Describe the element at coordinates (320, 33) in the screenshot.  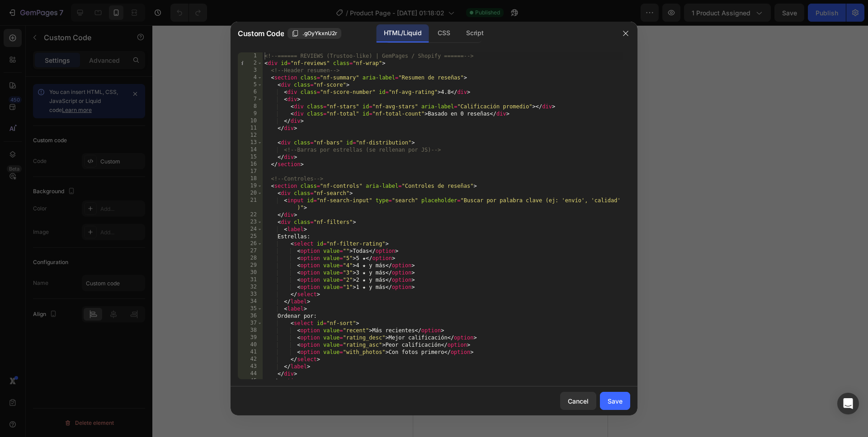
I see `span: .gOyYkxnU2r` at that location.